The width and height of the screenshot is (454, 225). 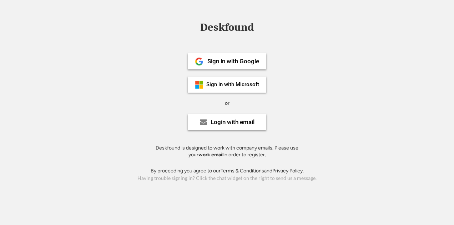 I want to click on a: Privacy Policy., so click(x=288, y=170).